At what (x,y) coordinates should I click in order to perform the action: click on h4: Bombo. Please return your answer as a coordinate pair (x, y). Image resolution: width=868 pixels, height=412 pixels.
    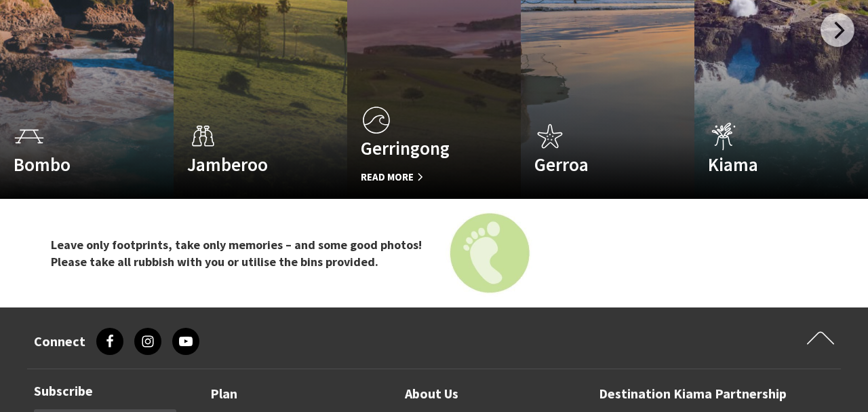
    Looking at the image, I should click on (74, 164).